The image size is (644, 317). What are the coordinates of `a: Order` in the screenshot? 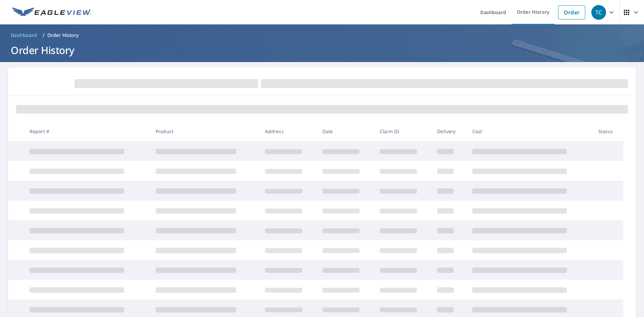 It's located at (572, 12).